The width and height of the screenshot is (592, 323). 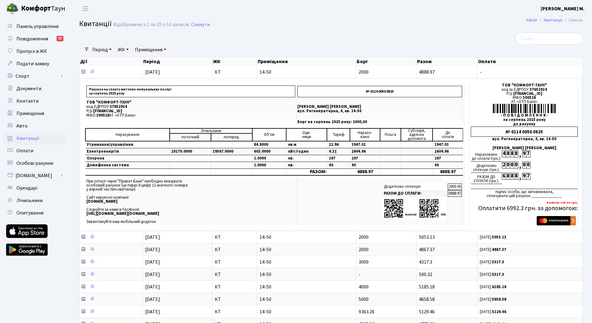 I want to click on div: 0, so click(x=528, y=165).